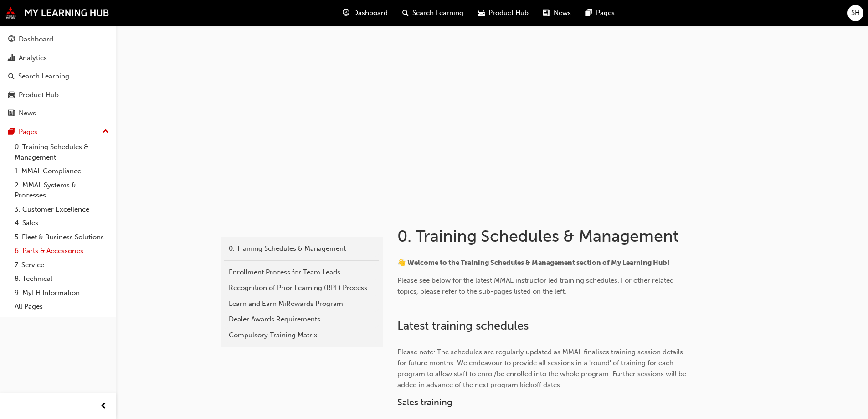 This screenshot has height=419, width=868. What do you see at coordinates (36, 39) in the screenshot?
I see `div: Dashboard` at bounding box center [36, 39].